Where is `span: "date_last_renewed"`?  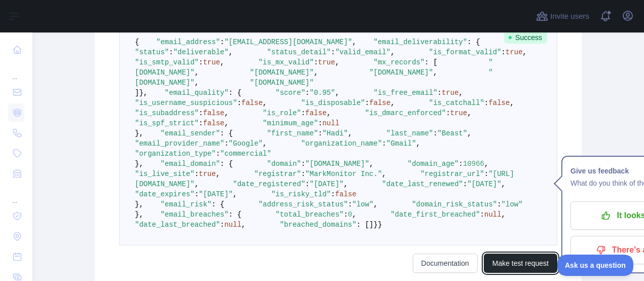
span: "date_last_renewed" is located at coordinates (423, 184).